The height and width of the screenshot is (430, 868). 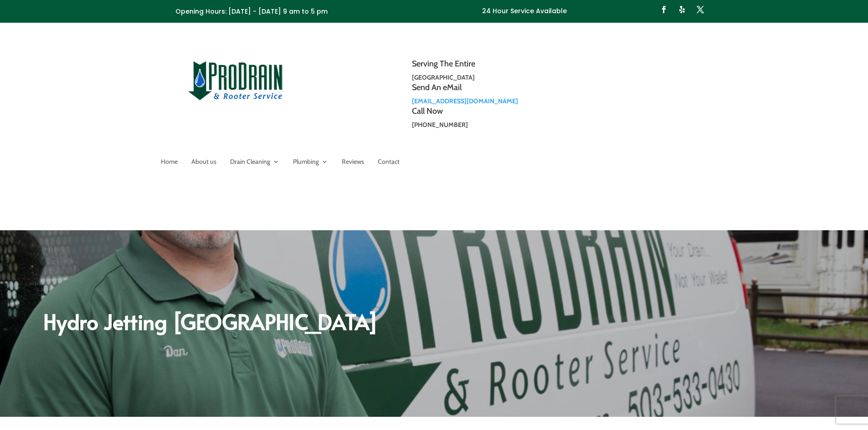 I want to click on a: Follow on Facebook, so click(x=664, y=9).